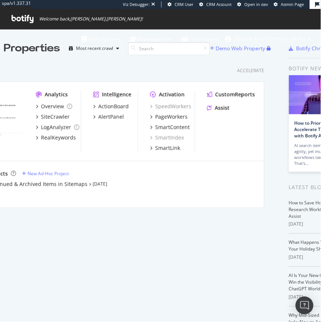  What do you see at coordinates (170, 127) in the screenshot?
I see `a: SmartContent` at bounding box center [170, 127].